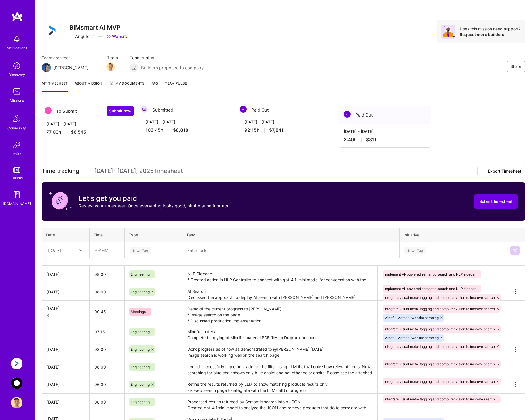  I want to click on textarea: NLP Sidecar: * Created action in NLP Controller to connect with gpt-4.1-mini model for conversati..., so click(280, 274).